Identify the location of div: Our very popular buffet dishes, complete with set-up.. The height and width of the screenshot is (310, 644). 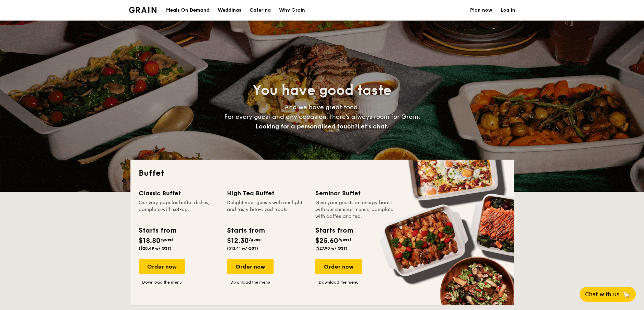
(179, 210).